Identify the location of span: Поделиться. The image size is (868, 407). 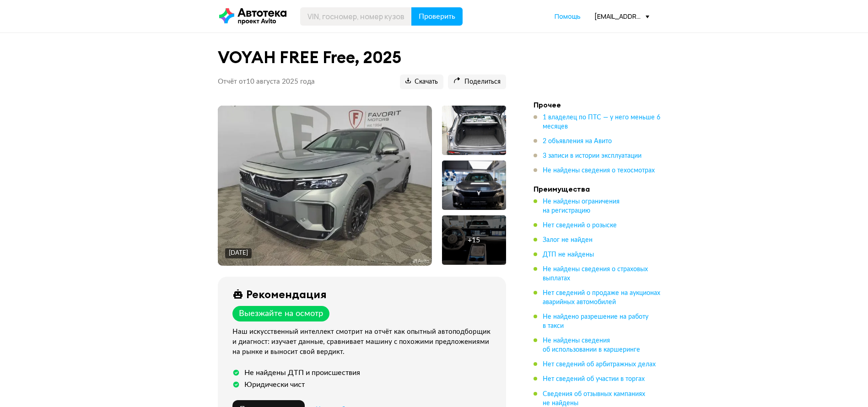
(477, 82).